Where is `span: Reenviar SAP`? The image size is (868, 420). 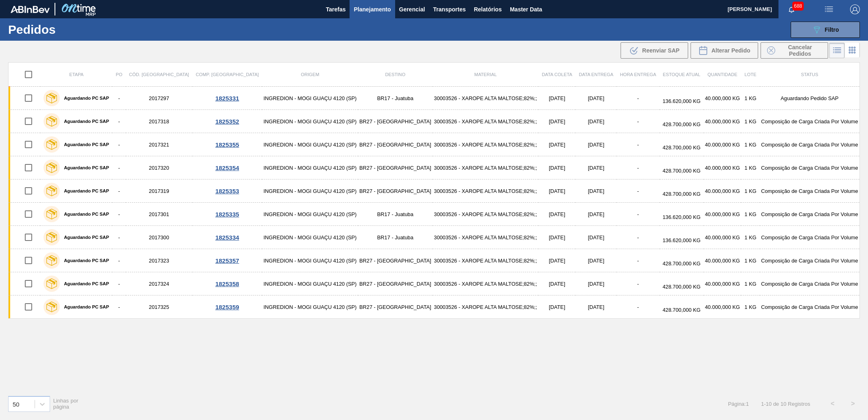 span: Reenviar SAP is located at coordinates (661, 51).